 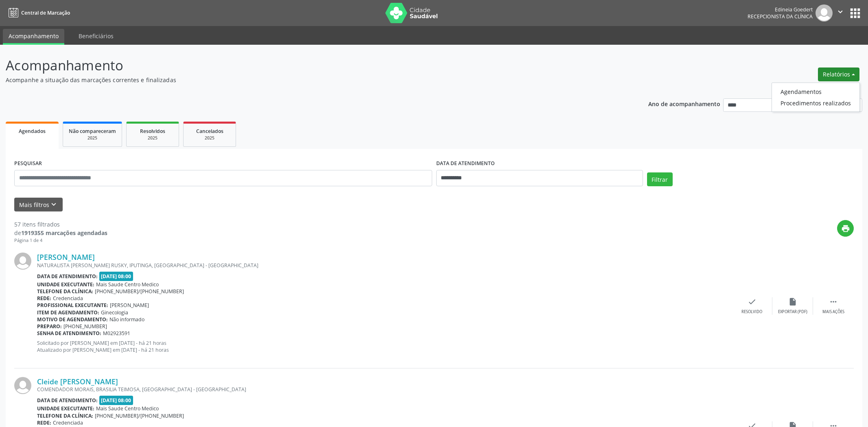 I want to click on p: Ano de acompanhamento, so click(x=684, y=103).